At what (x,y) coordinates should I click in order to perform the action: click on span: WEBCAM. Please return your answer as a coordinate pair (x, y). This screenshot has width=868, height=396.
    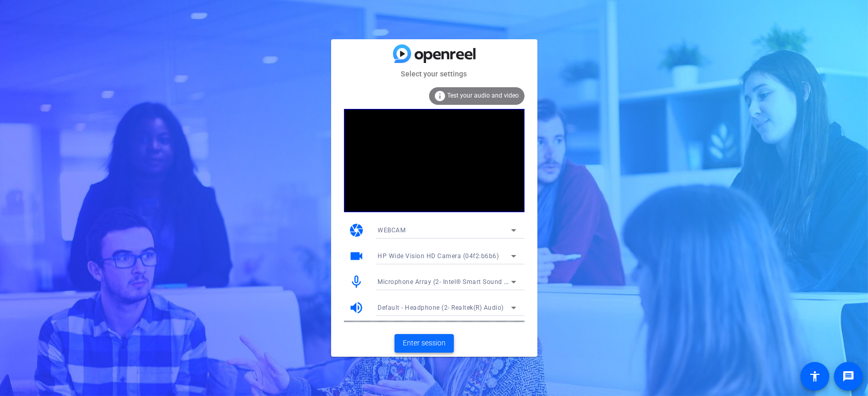
    Looking at the image, I should click on (392, 230).